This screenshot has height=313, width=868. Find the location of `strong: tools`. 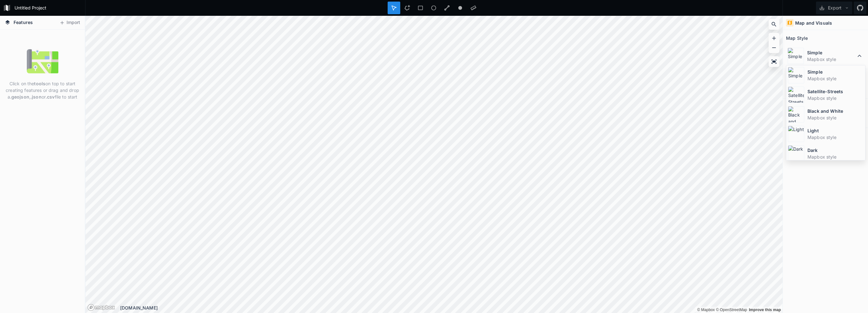

strong: tools is located at coordinates (40, 84).